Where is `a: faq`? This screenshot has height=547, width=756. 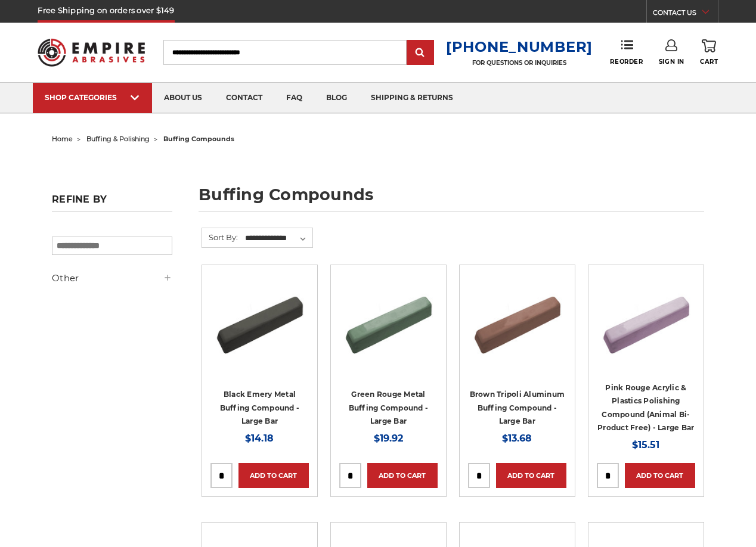 a: faq is located at coordinates (294, 97).